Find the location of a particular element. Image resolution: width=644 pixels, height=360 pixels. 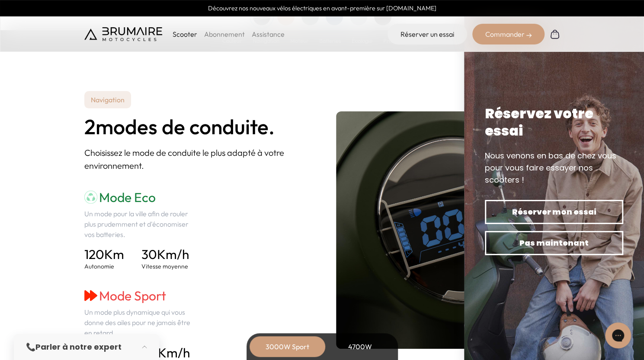

span: 30 is located at coordinates (149, 254).